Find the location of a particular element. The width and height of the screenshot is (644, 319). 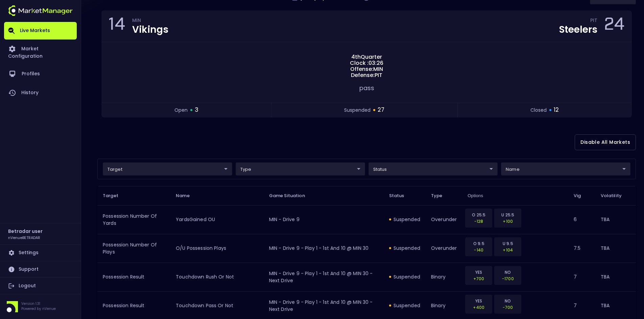

p: U 9.5 is located at coordinates (508, 244).